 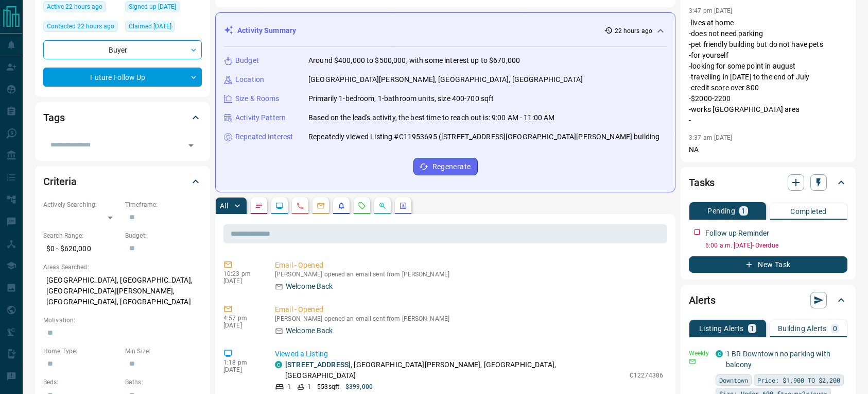 What do you see at coordinates (702, 182) in the screenshot?
I see `h2: Tasks` at bounding box center [702, 182].